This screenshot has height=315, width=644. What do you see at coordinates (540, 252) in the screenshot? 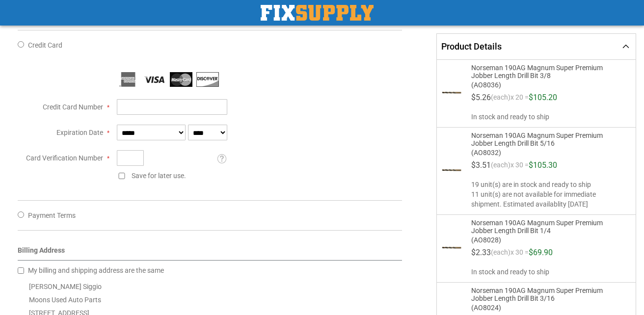
I see `span: $69.90` at bounding box center [540, 252].